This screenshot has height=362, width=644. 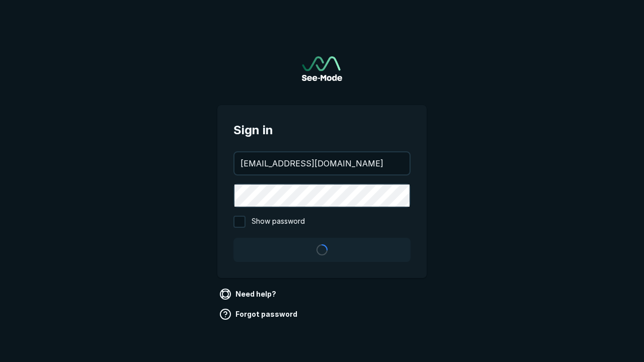 I want to click on span: Sign in, so click(x=322, y=131).